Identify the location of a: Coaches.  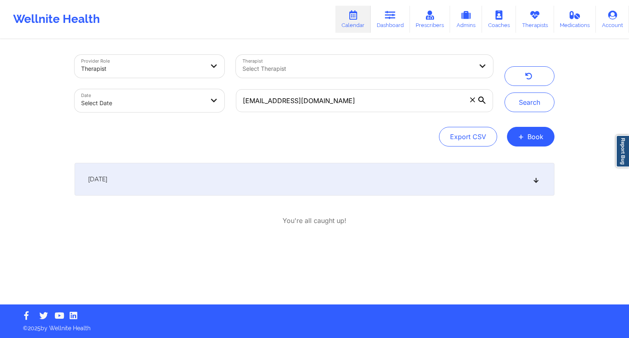
(499, 19).